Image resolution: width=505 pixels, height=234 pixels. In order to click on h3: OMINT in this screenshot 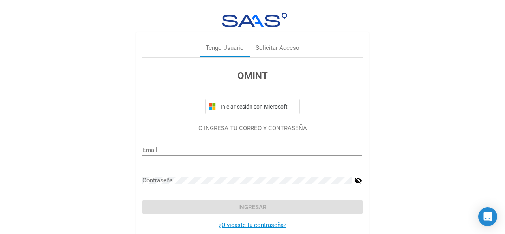, I will do `click(252, 76)`.